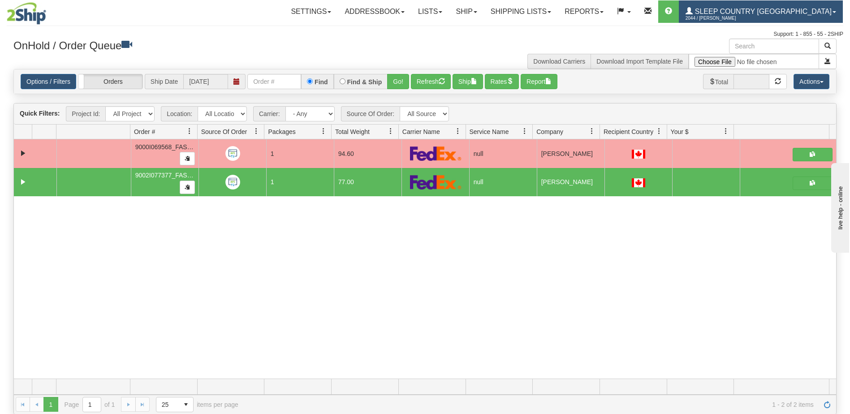  What do you see at coordinates (489, 132) in the screenshot?
I see `span: Service Name` at bounding box center [489, 132].